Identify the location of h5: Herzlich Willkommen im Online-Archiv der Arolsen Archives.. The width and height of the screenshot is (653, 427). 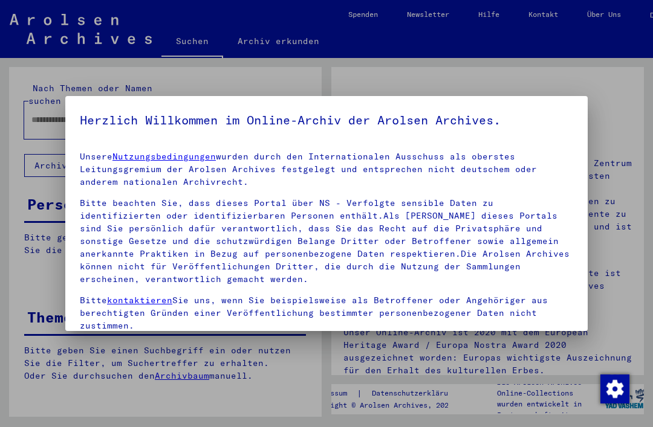
(326, 120).